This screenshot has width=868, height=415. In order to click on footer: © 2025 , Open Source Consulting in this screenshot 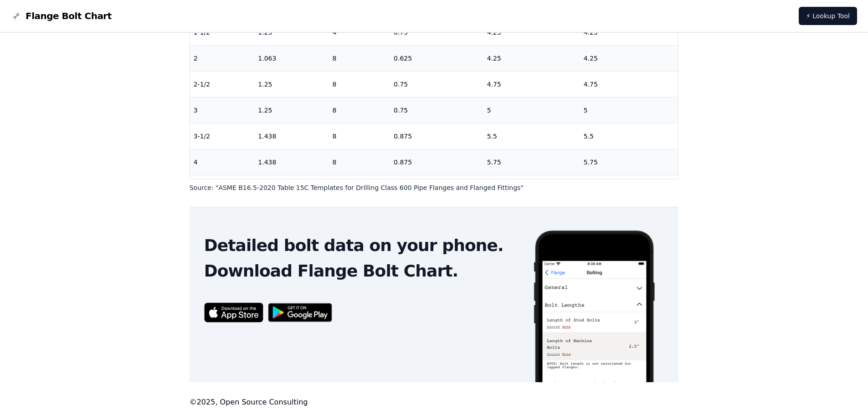, I will do `click(434, 403)`.